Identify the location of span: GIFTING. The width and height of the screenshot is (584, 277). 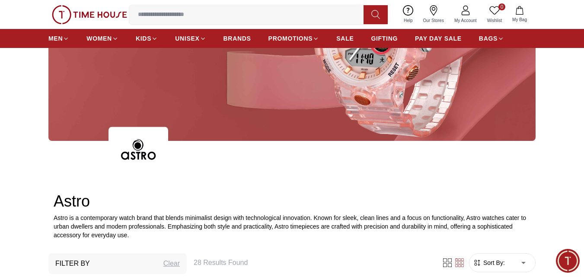
(384, 38).